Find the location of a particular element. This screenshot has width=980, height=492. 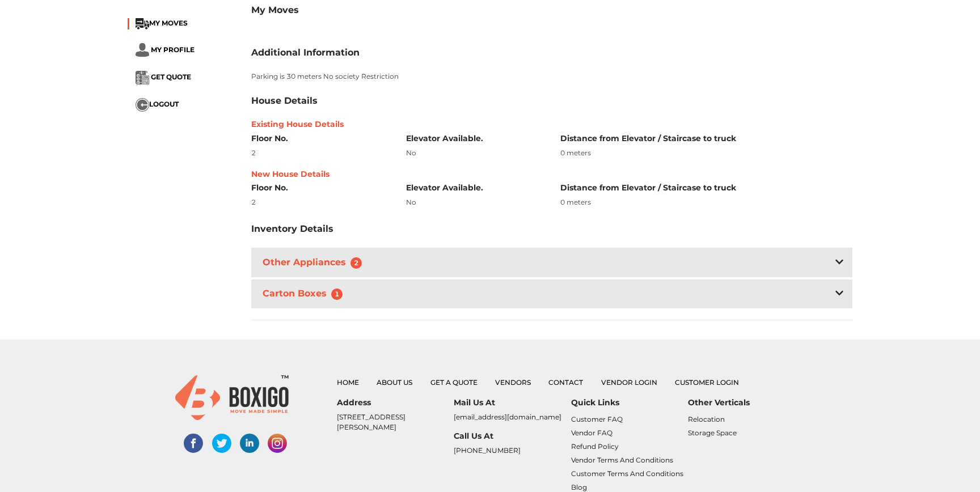

h6: Other Verticals is located at coordinates (746, 403).